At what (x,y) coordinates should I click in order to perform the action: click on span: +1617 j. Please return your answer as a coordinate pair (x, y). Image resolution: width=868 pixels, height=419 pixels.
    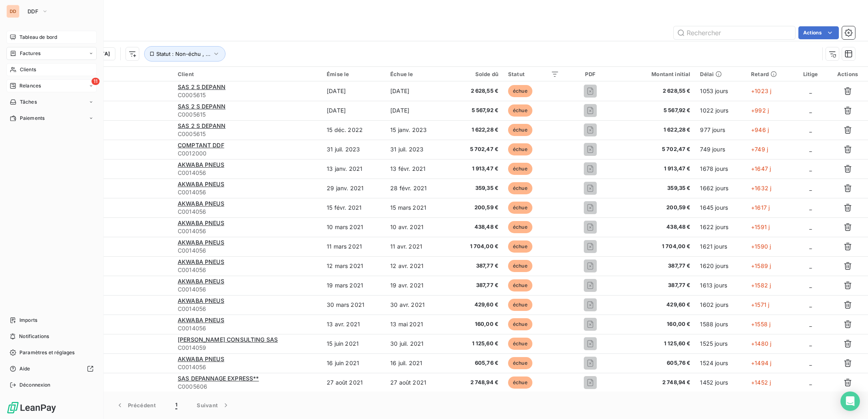
    Looking at the image, I should click on (761, 207).